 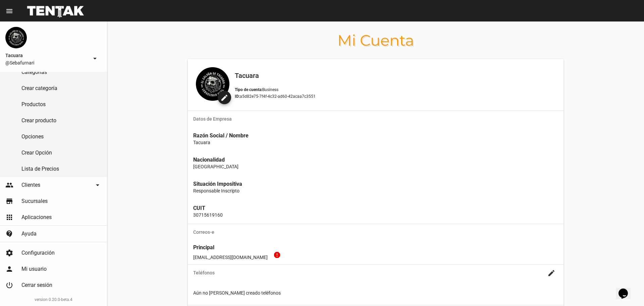 I want to click on mat-icon: power_settings_new, so click(x=9, y=285).